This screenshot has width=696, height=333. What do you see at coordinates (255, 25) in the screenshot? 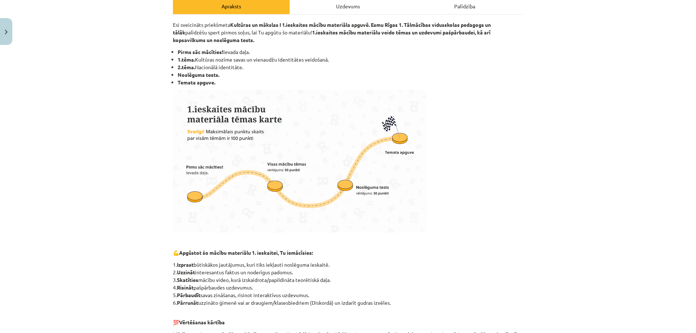
I see `strong: Kultūras un mākslas I` at bounding box center [255, 25].